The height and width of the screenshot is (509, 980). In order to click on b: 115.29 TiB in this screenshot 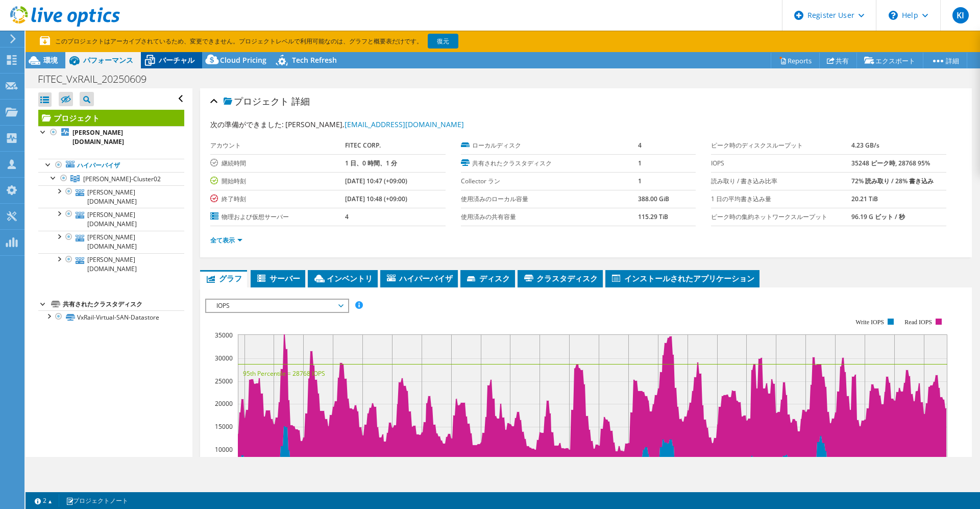, I will do `click(653, 217)`.